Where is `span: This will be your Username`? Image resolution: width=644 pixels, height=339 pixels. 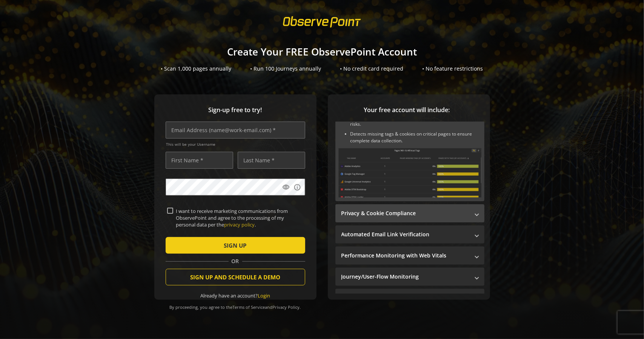
span: This will be your Username is located at coordinates (236, 144).